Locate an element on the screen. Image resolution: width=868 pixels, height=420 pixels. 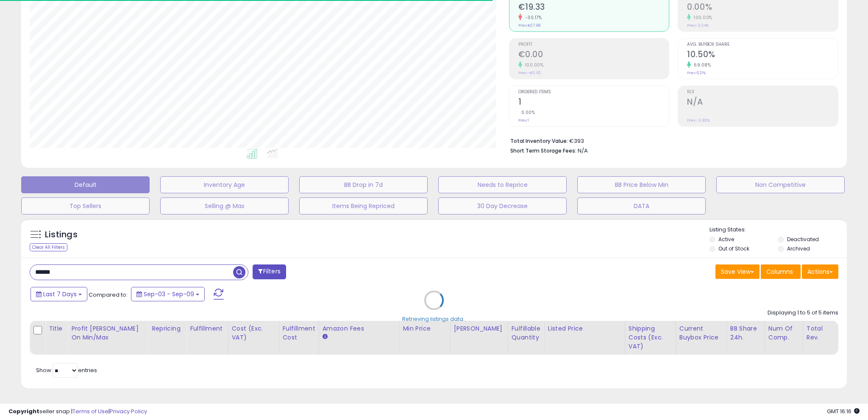
small: 0.00% is located at coordinates (527, 112).